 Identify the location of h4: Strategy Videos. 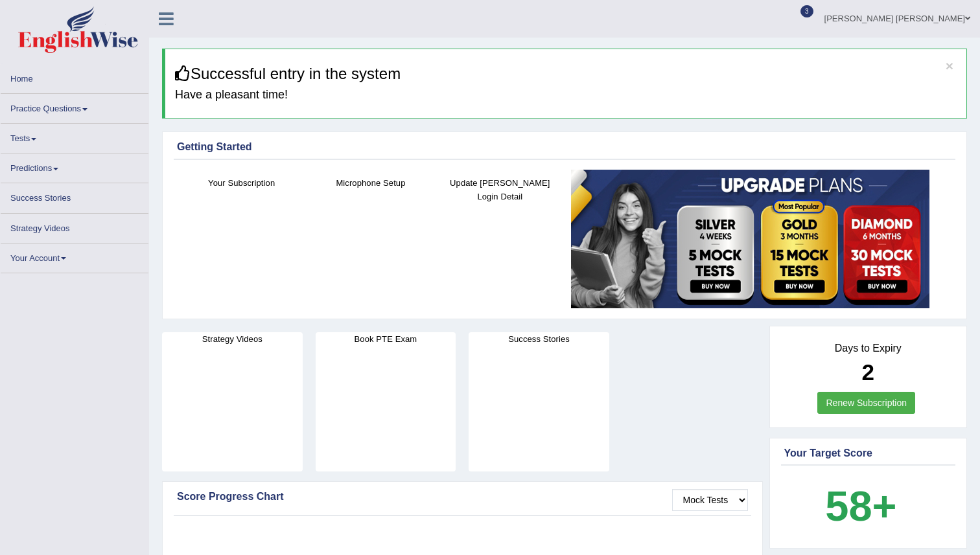
(232, 339).